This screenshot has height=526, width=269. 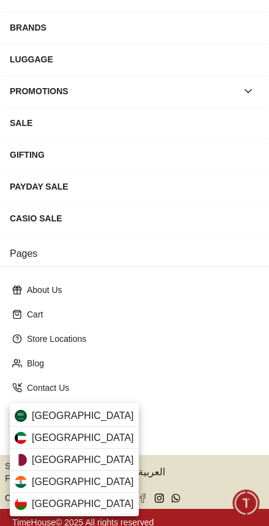 What do you see at coordinates (21, 504) in the screenshot?
I see `img: Oman` at bounding box center [21, 504].